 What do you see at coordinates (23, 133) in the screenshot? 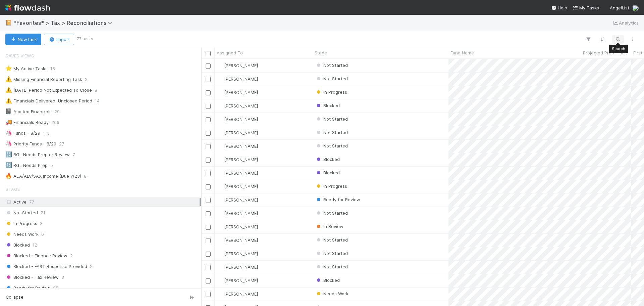
I see `div: Funds - 8/29` at bounding box center [23, 133].